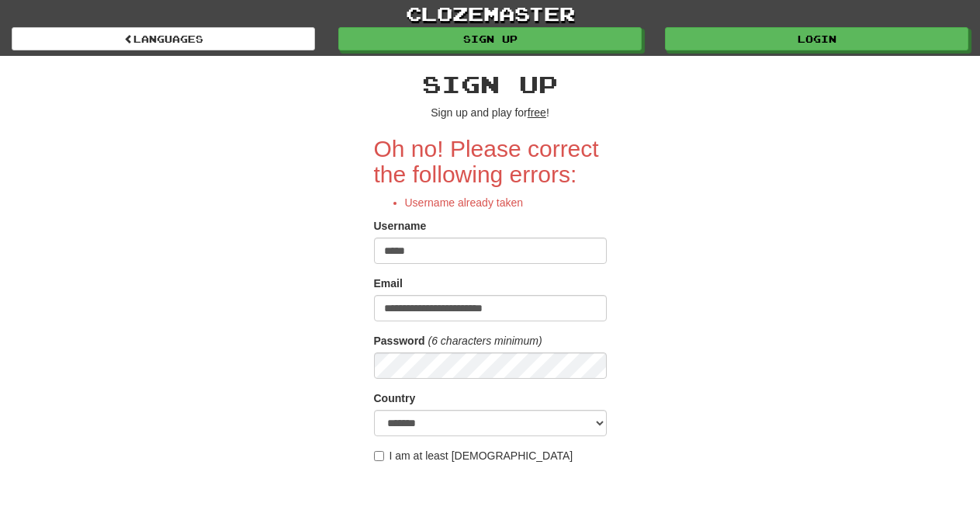 The image size is (980, 510). Describe the element at coordinates (816, 39) in the screenshot. I see `a: Login` at that location.